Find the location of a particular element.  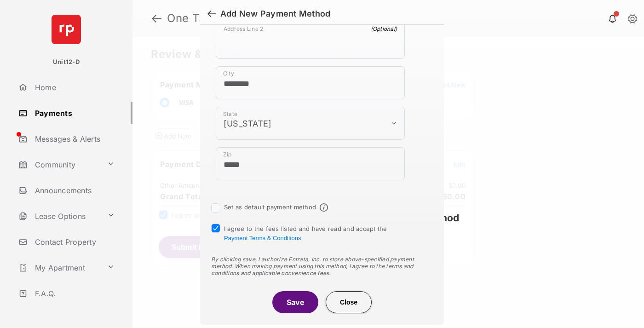

div: Add New Payment Method is located at coordinates (275, 14).